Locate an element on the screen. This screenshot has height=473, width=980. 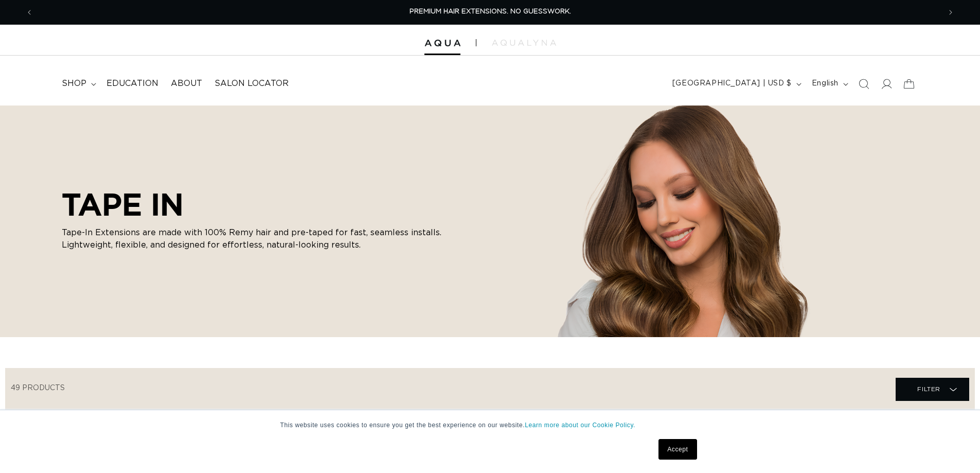
a: About is located at coordinates (186, 83).